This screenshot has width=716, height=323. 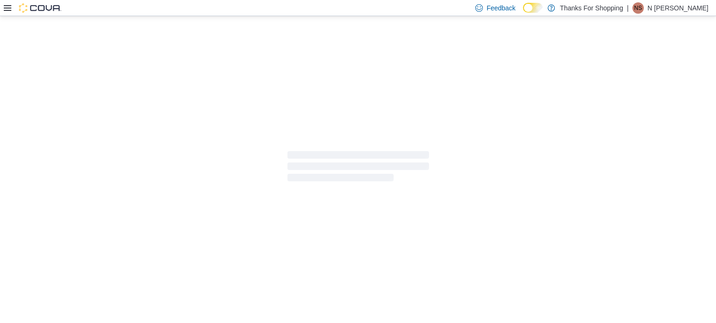 I want to click on div: N Spence, so click(x=638, y=8).